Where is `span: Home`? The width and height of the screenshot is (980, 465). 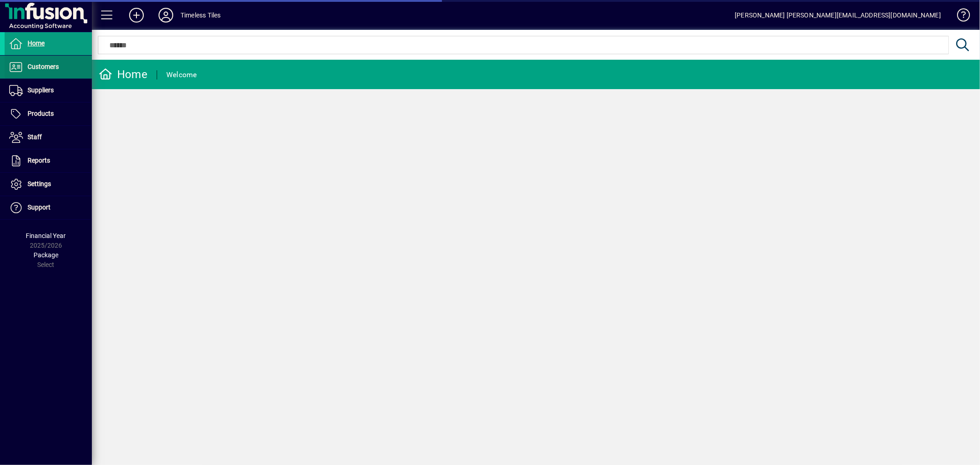 span: Home is located at coordinates (36, 43).